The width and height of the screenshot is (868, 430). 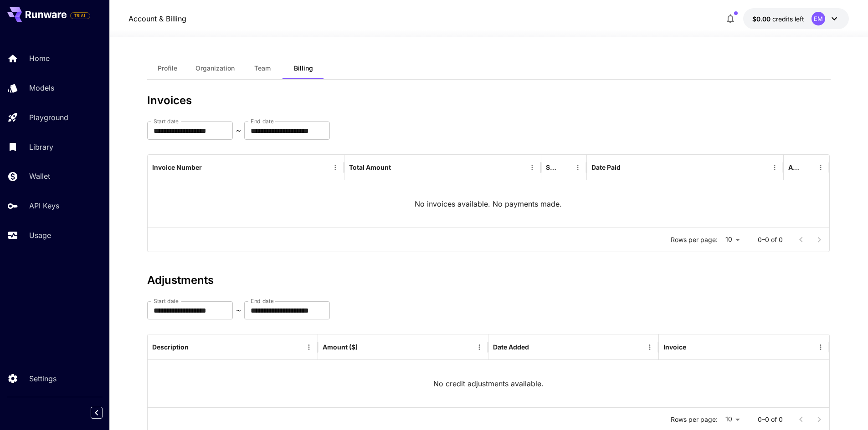 What do you see at coordinates (44, 206) in the screenshot?
I see `p: API Keys` at bounding box center [44, 206].